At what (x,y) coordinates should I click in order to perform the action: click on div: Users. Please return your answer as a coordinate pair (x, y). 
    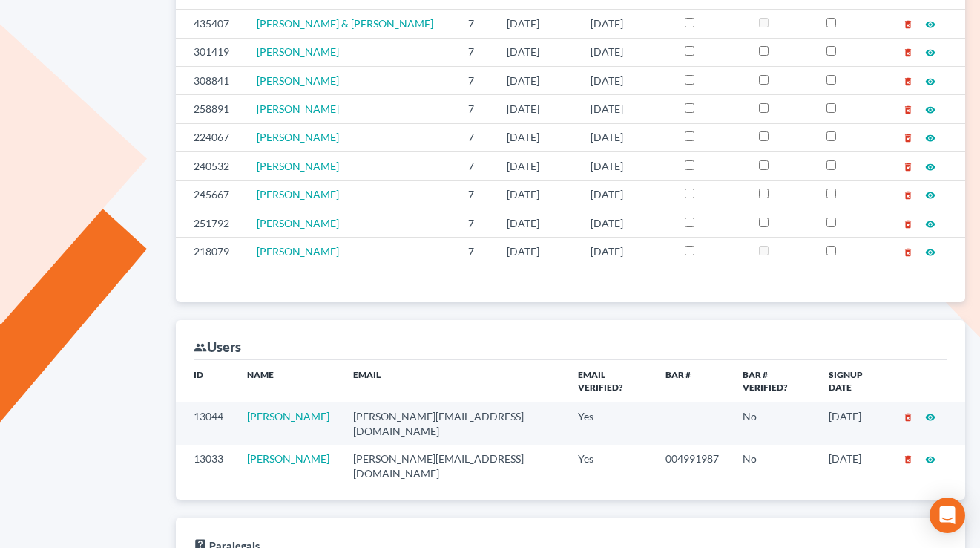
    Looking at the image, I should click on (217, 347).